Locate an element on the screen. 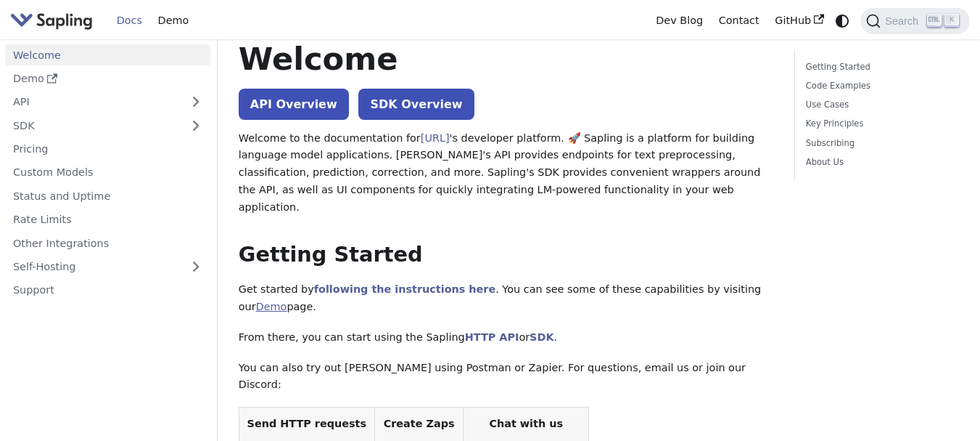  a: HTTP API is located at coordinates (492, 337).